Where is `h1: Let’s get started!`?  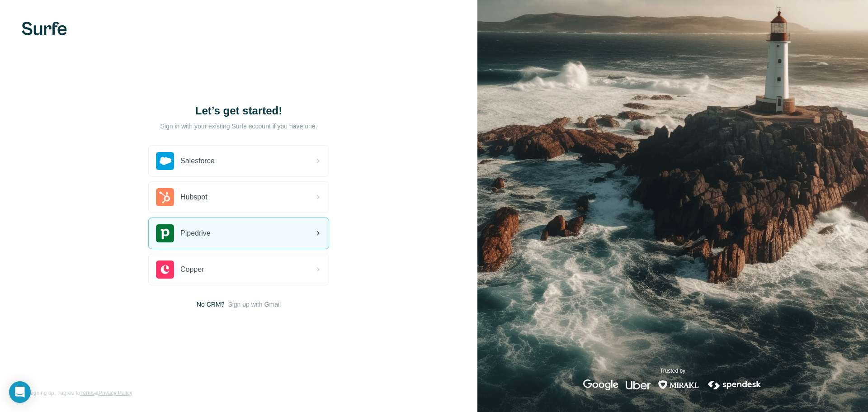
h1: Let’s get started! is located at coordinates (238, 111).